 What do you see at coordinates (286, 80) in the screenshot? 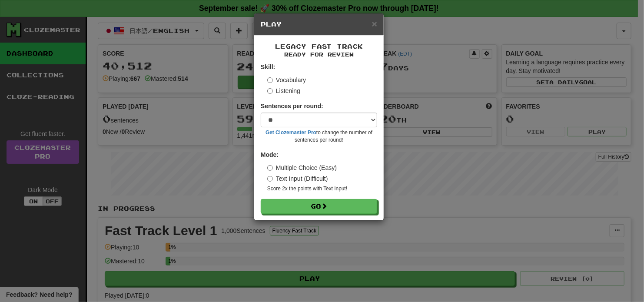
I see `label: Vocabulary` at bounding box center [286, 80].